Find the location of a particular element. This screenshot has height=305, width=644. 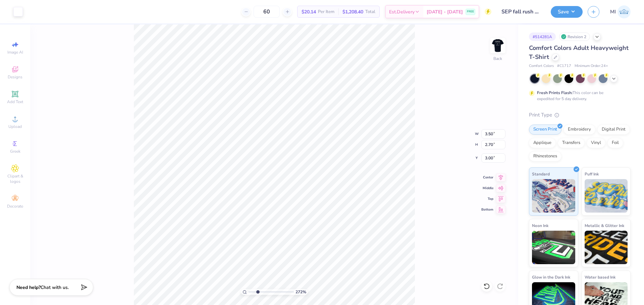

span: Minimum Order: 24 + is located at coordinates (591, 66).